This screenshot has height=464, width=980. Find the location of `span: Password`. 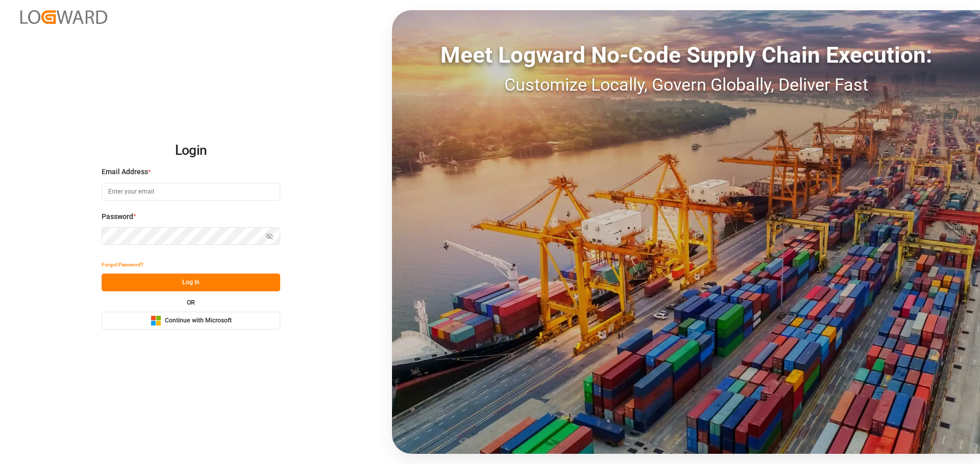

span: Password is located at coordinates (117, 216).